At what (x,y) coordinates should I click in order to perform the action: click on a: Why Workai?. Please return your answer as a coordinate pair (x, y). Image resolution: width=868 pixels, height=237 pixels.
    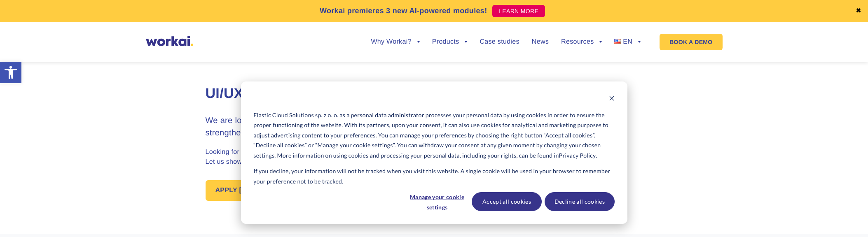
    Looking at the image, I should click on (395, 42).